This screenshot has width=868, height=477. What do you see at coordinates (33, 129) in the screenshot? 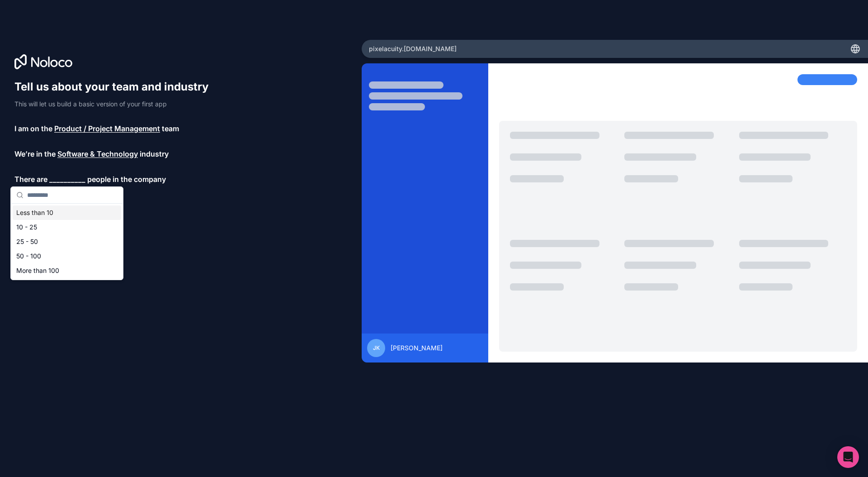
I see `span: I am on the` at bounding box center [33, 129].